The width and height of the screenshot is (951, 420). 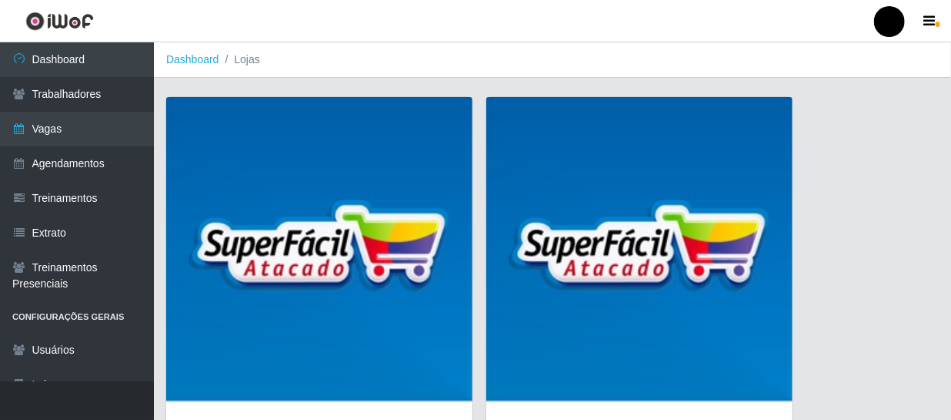 I want to click on li: Lojas, so click(x=239, y=59).